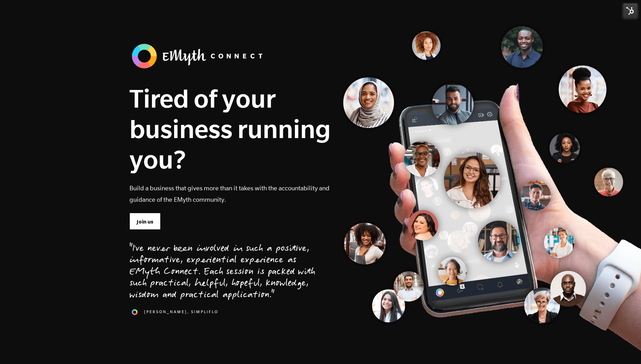  What do you see at coordinates (231, 129) in the screenshot?
I see `h1: Tired of your business running you?` at bounding box center [231, 129].